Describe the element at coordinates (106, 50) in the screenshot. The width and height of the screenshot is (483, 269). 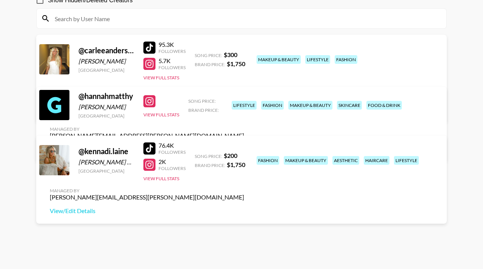
I see `div: @ carleeandersonnn` at that location.